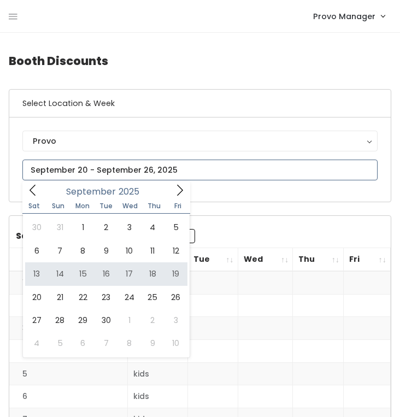  What do you see at coordinates (152, 297) in the screenshot?
I see `span: September 25, 2025` at bounding box center [152, 297].